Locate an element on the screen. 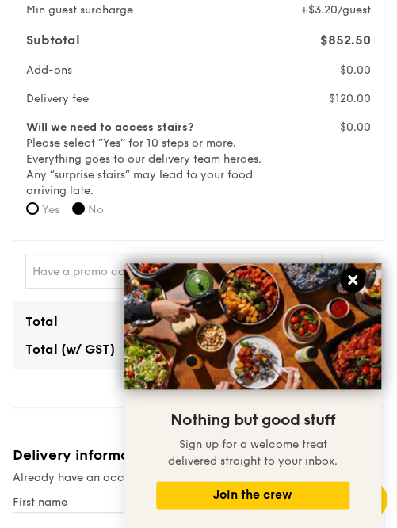  span: Yes is located at coordinates (51, 209).